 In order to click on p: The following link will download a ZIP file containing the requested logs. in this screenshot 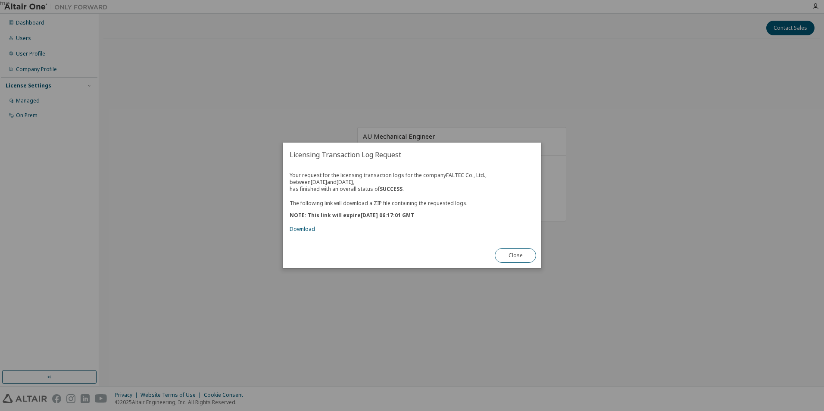, I will do `click(412, 203)`.